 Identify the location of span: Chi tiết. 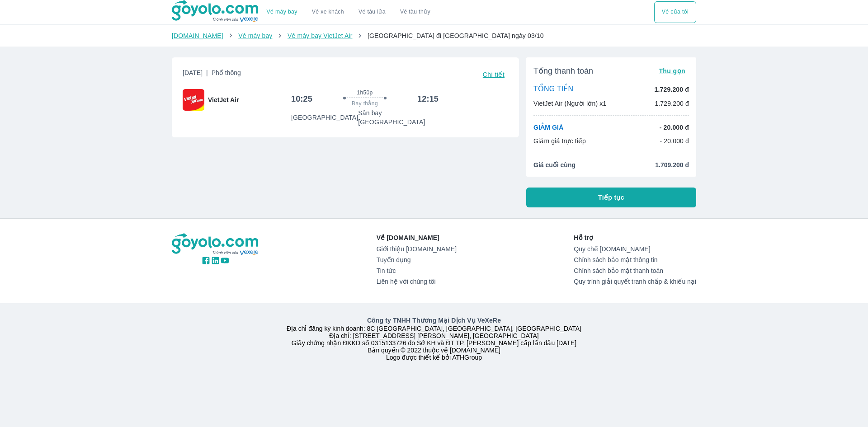
(494, 75).